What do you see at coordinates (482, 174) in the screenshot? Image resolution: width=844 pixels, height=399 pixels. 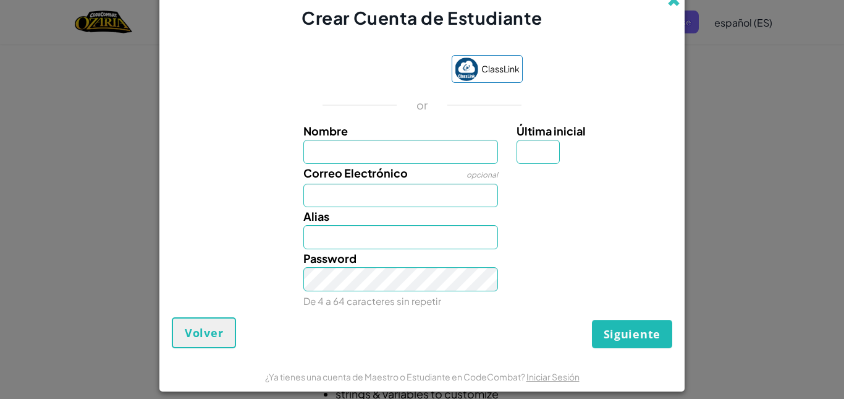 I see `span: opcional` at bounding box center [482, 174].